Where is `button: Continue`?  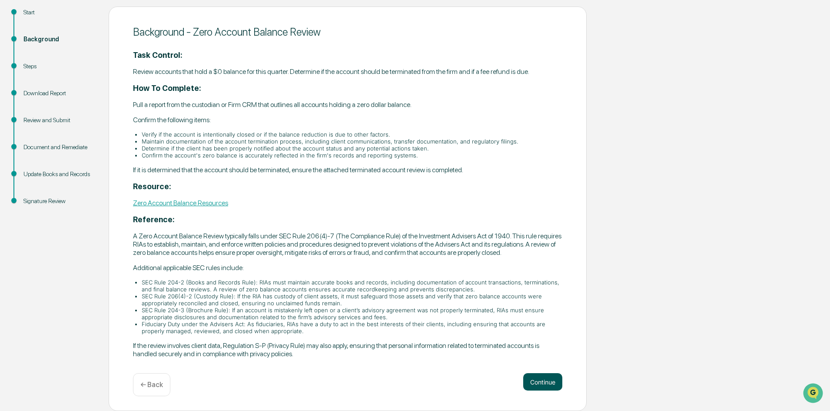 button: Continue is located at coordinates (543, 381).